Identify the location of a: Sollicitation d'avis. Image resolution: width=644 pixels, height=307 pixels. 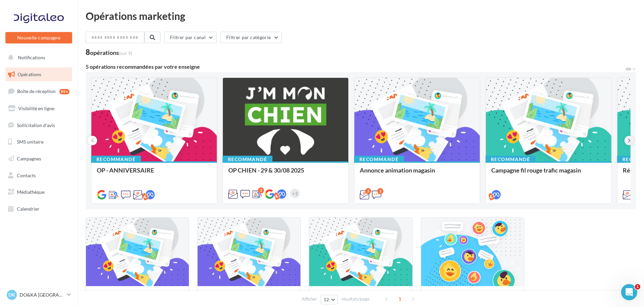
(39, 125).